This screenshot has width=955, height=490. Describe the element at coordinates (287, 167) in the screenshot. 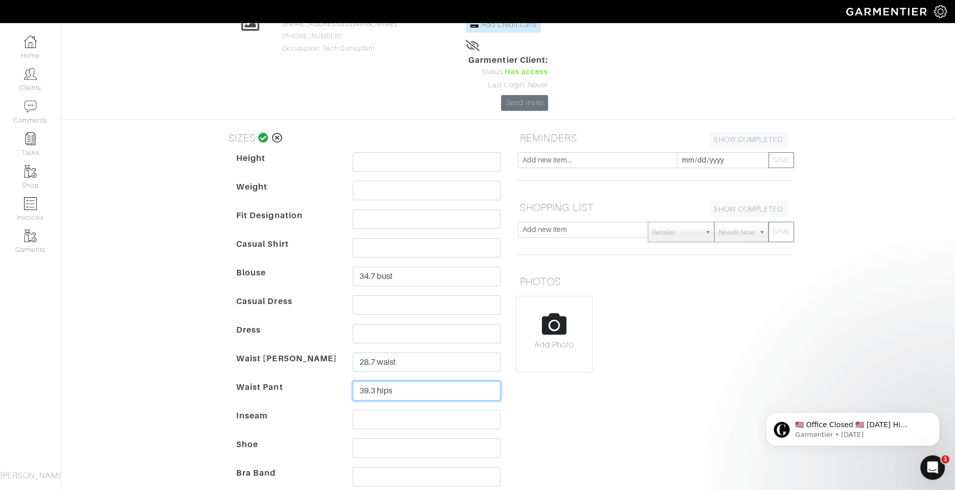

I see `dt: Height` at that location.